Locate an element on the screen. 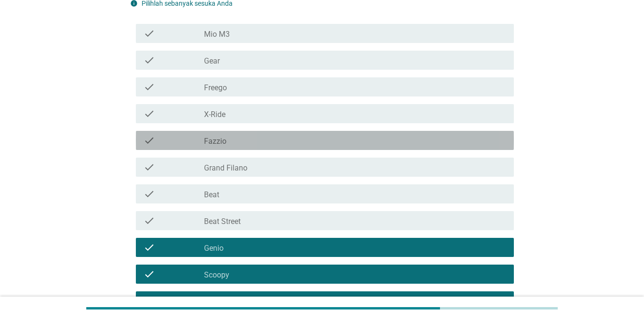 This screenshot has height=320, width=644. label: Beat Street is located at coordinates (222, 221).